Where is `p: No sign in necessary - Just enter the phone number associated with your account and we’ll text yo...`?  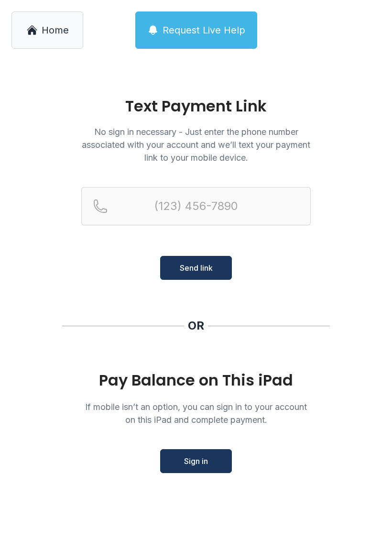
p: No sign in necessary - Just enter the phone number associated with your account and we’ll text yo... is located at coordinates (196, 145).